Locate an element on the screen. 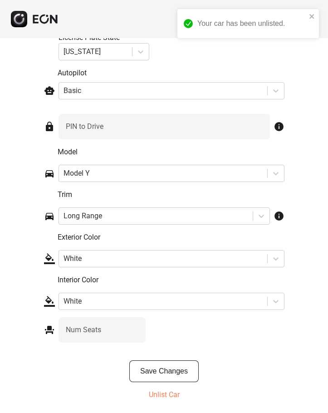  span: smart_toy is located at coordinates (49, 91).